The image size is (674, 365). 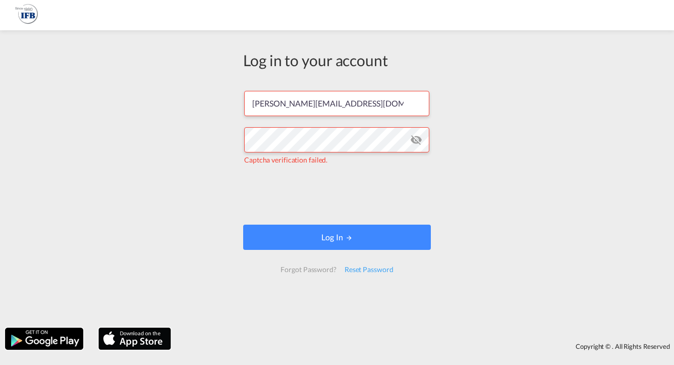 What do you see at coordinates (416, 140) in the screenshot?
I see `md-icon: icon-eye-off` at bounding box center [416, 140].